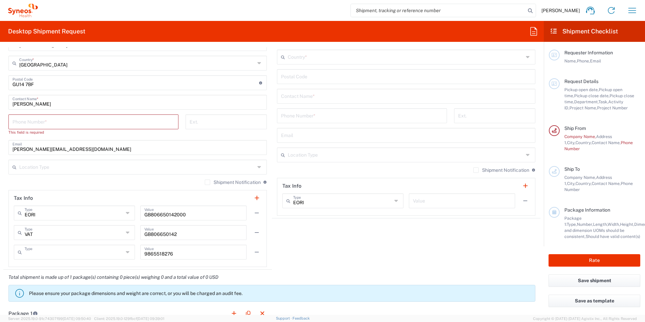  Describe the element at coordinates (627, 224) in the screenshot. I see `span: Height,` at that location.